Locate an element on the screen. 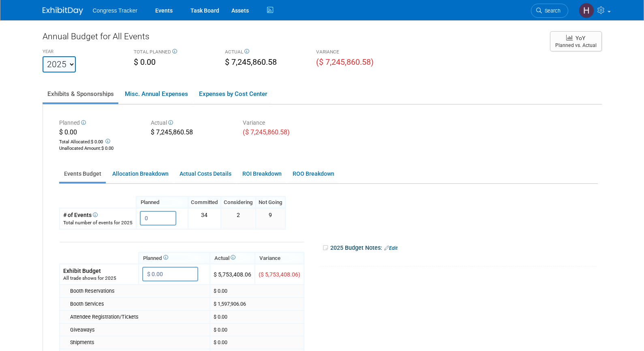 This screenshot has height=351, width=644. div: ACTUAL is located at coordinates (264, 53).